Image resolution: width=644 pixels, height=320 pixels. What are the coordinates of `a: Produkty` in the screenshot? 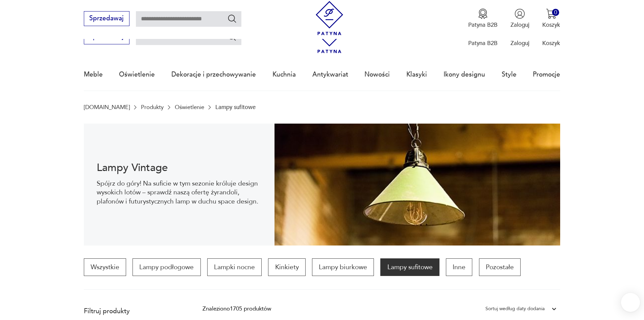 It's located at (152, 107).